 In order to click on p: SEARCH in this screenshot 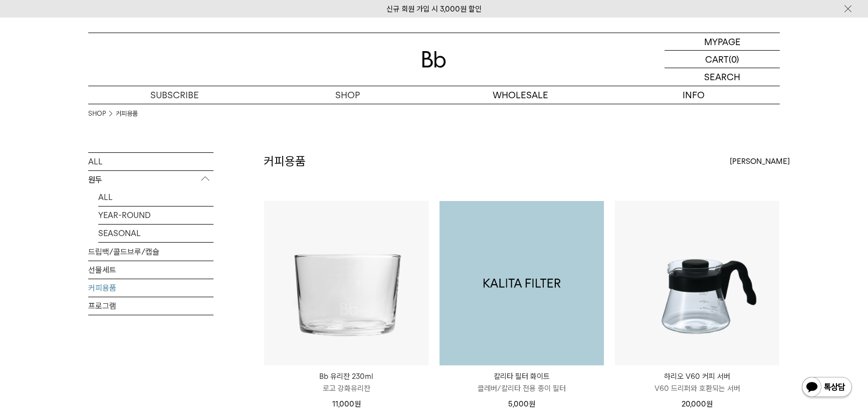, I will do `click(722, 76)`.